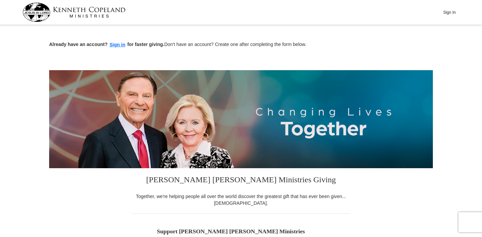 This screenshot has width=482, height=237. I want to click on div: Together, we're helping people all over the world discover the greatest gift that has ever been g..., so click(241, 200).